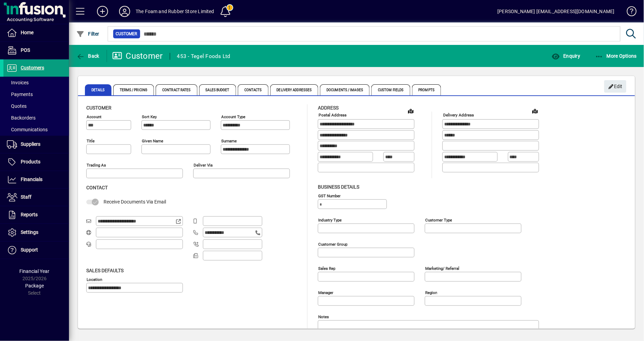 The height and width of the screenshot is (341, 644). What do you see at coordinates (629, 13) in the screenshot?
I see `a: Knowledge Base` at bounding box center [629, 13].